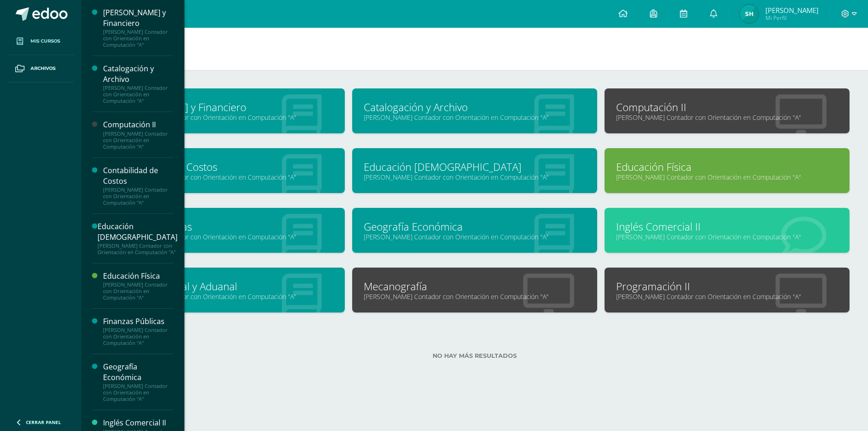 The image size is (868, 431). Describe the element at coordinates (138, 422) in the screenshot. I see `div: Inglés Comercial II` at that location.